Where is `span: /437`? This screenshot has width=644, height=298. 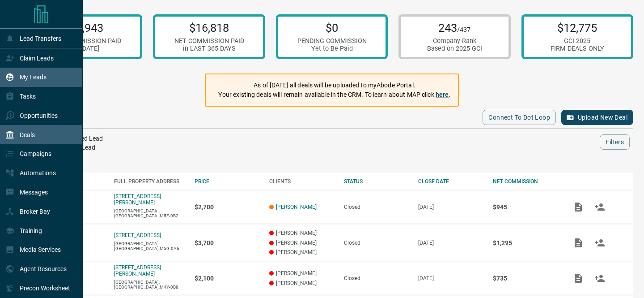
span: /437 is located at coordinates (464, 30).